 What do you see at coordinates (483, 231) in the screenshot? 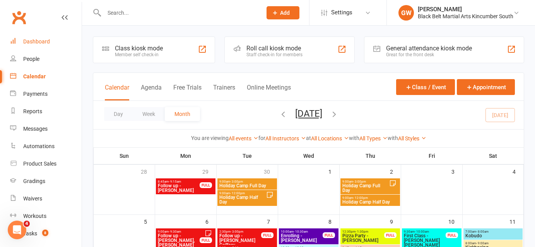
I see `span: - 8:00am` at bounding box center [483, 231].